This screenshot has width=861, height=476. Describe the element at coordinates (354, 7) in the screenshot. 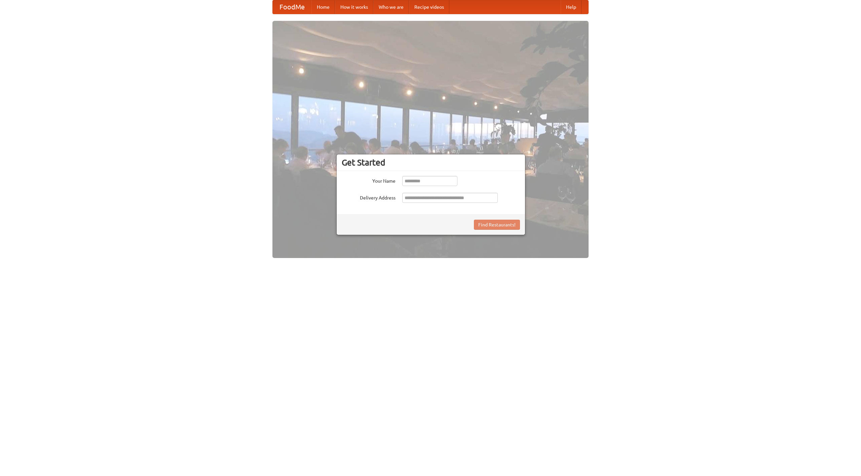

I see `a: How it works` at that location.